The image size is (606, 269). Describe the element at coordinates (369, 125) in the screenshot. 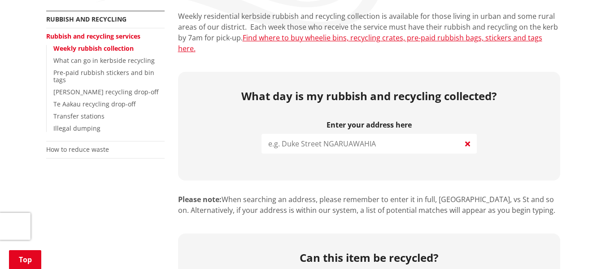

I see `label: Enter your address here` at that location.